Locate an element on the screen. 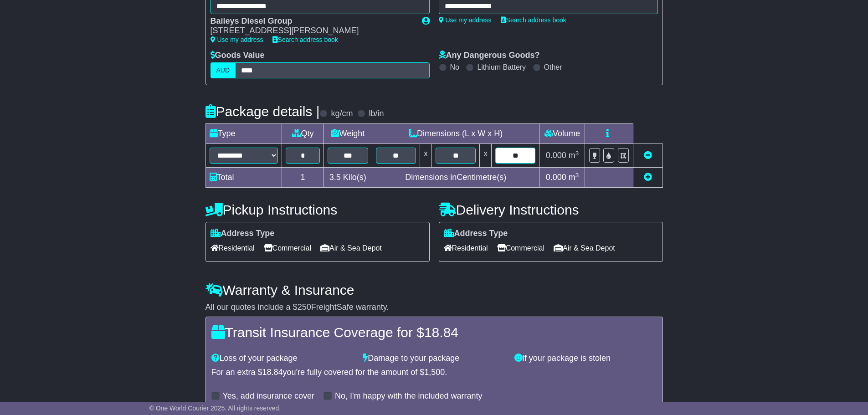 The image size is (868, 415). td: Total is located at coordinates (244, 178).